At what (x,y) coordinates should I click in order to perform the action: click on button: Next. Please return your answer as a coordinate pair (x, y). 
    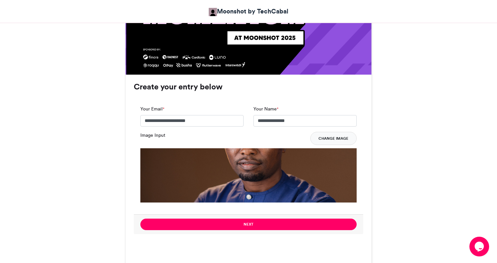
    Looking at the image, I should click on (249, 224).